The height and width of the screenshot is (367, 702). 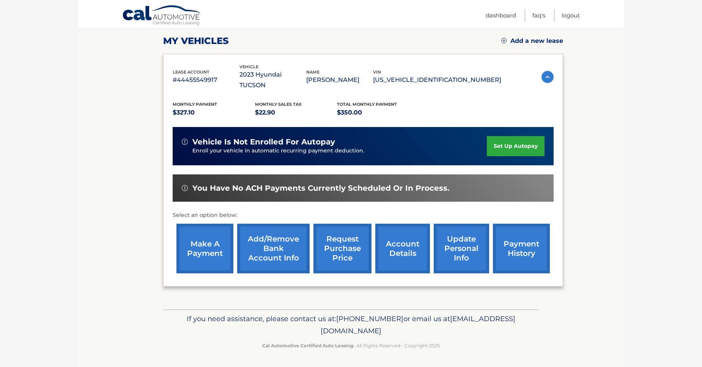 What do you see at coordinates (214, 113) in the screenshot?
I see `p: $327.10` at bounding box center [214, 113].